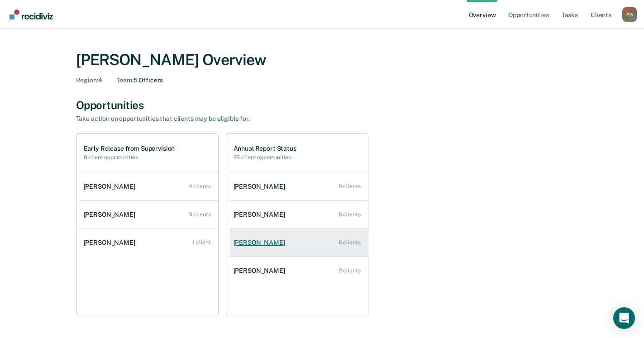 This screenshot has width=644, height=338. Describe the element at coordinates (265, 148) in the screenshot. I see `h1: Annual Report Status` at that location.